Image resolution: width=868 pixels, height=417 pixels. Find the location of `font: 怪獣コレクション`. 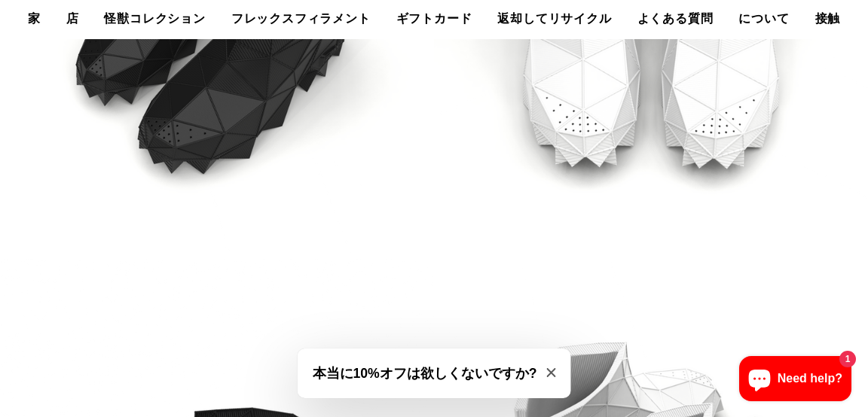

font: 怪獣コレクション is located at coordinates (155, 18).